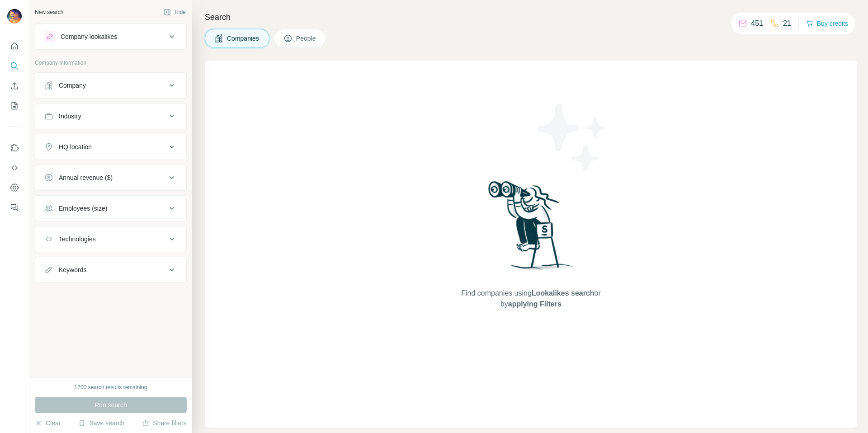 The image size is (868, 433). I want to click on span: Lookalikes search, so click(563, 293).